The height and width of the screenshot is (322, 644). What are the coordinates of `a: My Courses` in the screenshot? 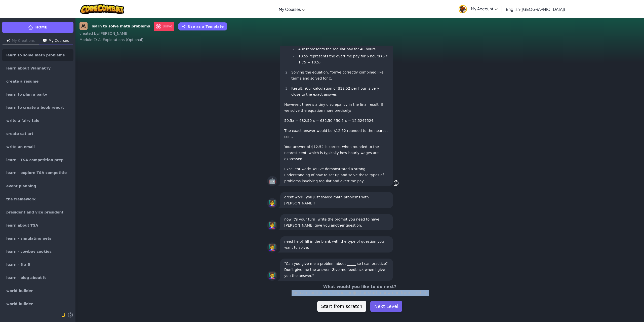 It's located at (292, 9).